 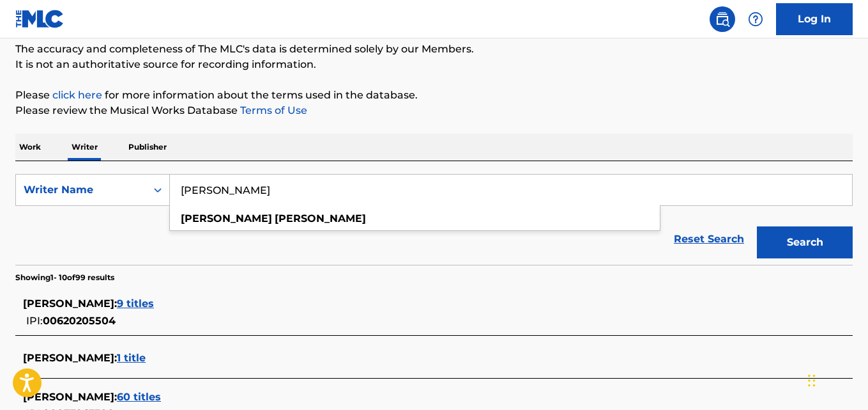 What do you see at coordinates (723, 19) in the screenshot?
I see `a: Public Search` at bounding box center [723, 19].